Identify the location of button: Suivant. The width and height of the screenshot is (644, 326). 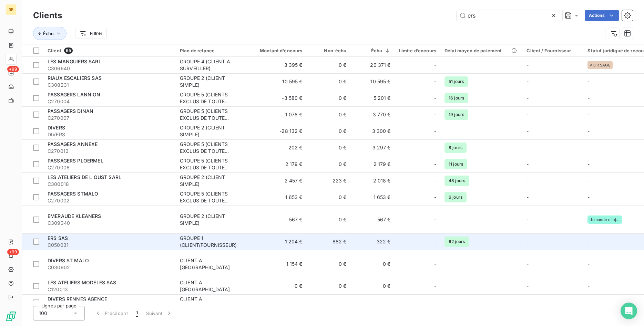
(159, 313).